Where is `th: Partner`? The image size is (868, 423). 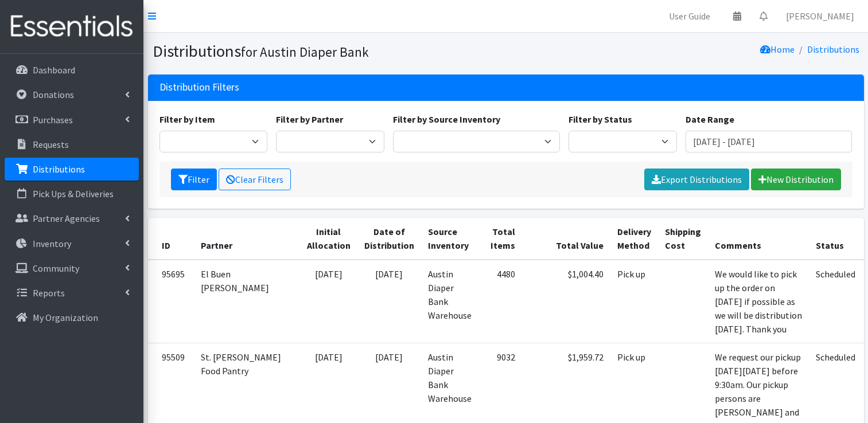 th: Partner is located at coordinates (247, 238).